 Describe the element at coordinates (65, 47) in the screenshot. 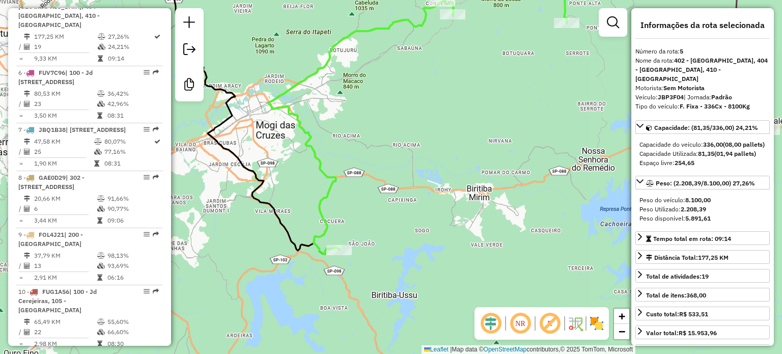

I see `td: 19` at that location.